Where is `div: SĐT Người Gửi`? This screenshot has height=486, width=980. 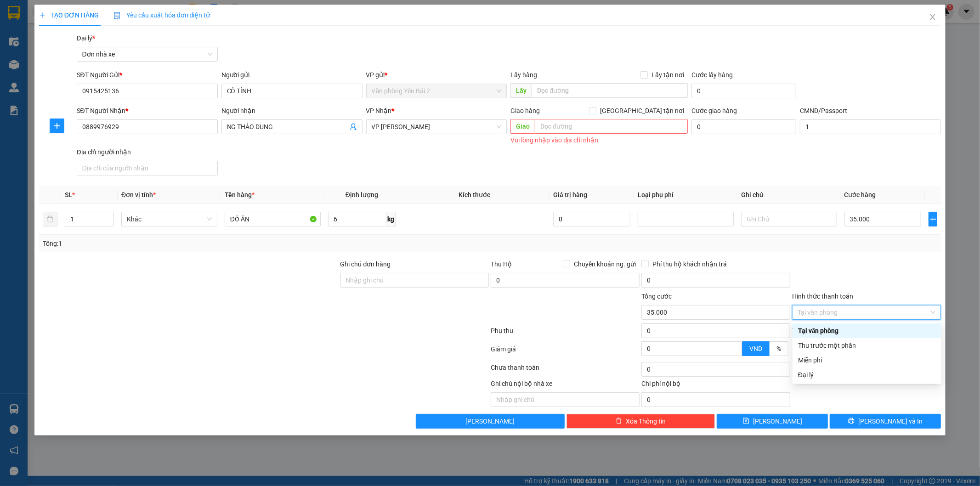
div: SĐT Người Gửi is located at coordinates (147, 75).